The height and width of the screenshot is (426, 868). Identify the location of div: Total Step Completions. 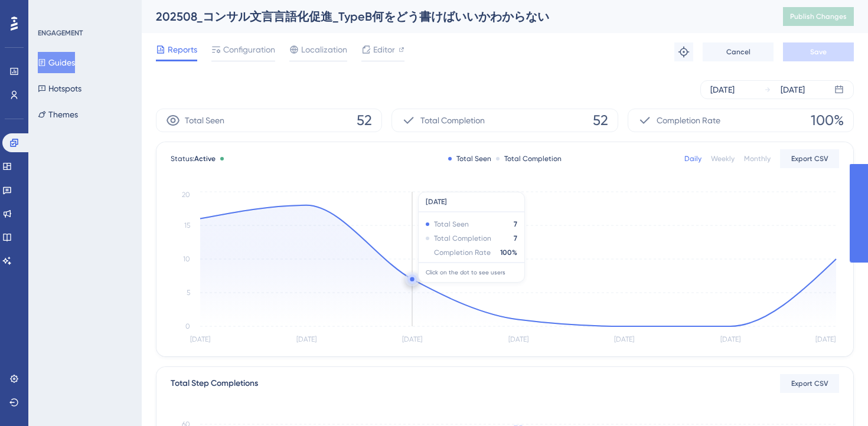
(214, 384).